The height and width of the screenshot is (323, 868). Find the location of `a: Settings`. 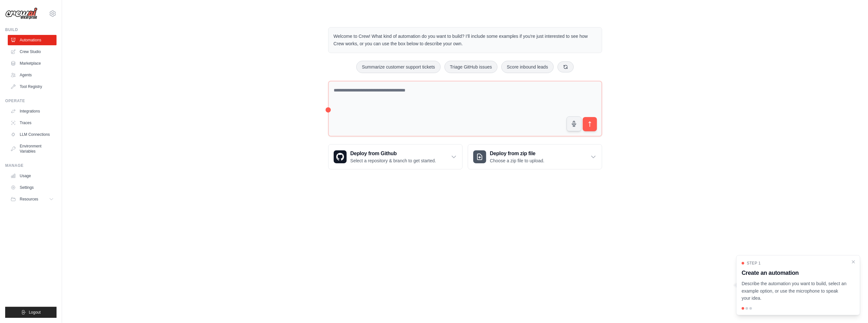

a: Settings is located at coordinates (32, 188).